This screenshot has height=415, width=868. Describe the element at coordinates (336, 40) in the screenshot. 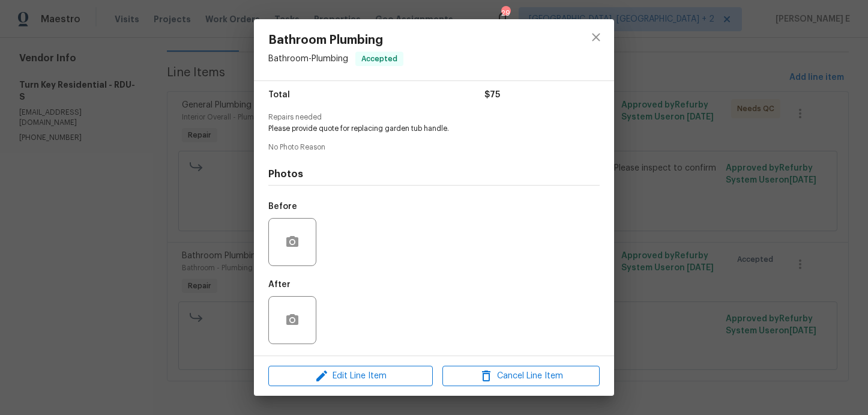

I see `span: Bathroom Plumbing` at that location.